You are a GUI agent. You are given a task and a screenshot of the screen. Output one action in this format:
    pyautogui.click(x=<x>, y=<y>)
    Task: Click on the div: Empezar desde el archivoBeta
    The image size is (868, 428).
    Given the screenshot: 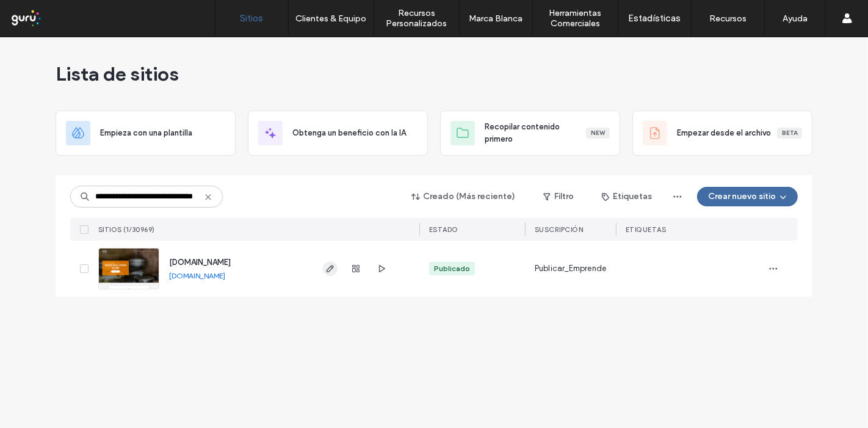 What is the action you would take?
    pyautogui.click(x=722, y=133)
    